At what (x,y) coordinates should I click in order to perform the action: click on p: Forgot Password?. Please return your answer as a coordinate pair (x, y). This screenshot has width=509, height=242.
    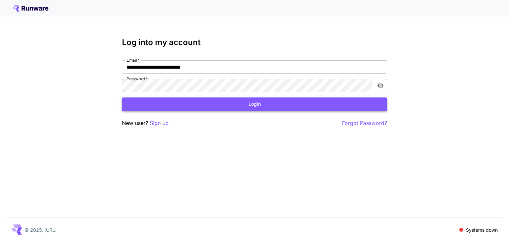
    Looking at the image, I should click on (365, 123).